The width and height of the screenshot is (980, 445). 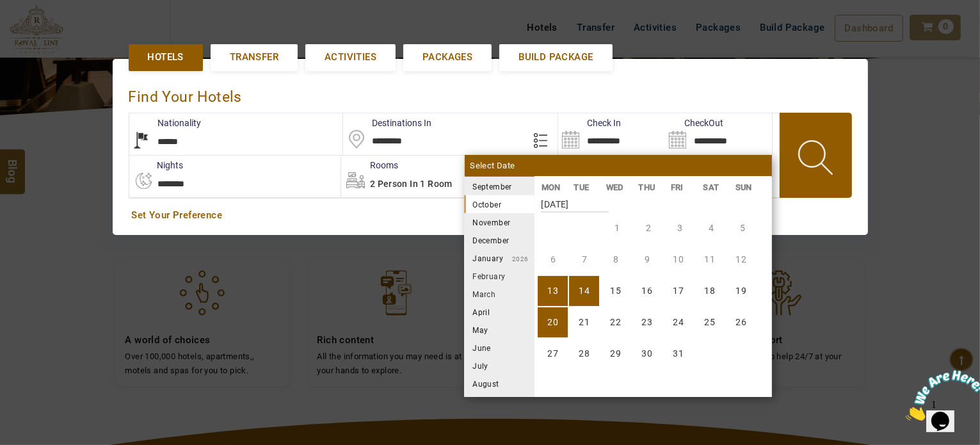 What do you see at coordinates (618, 166) in the screenshot?
I see `div: Select Date` at bounding box center [618, 166].